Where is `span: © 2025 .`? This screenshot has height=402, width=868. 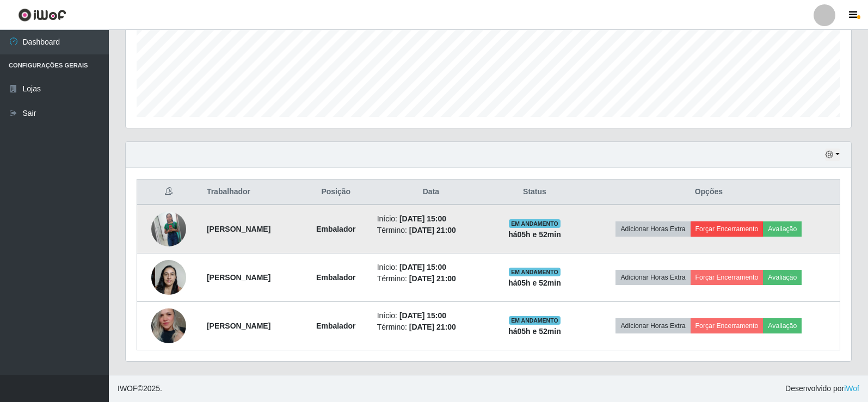
span: © 2025 . is located at coordinates (140, 388).